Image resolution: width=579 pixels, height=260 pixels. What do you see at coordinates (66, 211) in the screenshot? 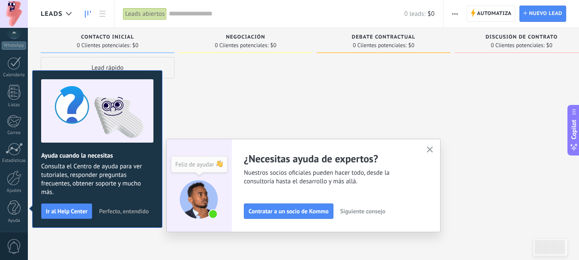
I see `button: Ir al Help Center` at bounding box center [66, 211].